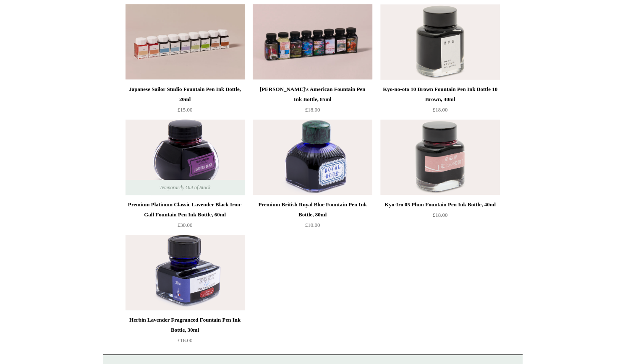  I want to click on img: Kyo-no-oto 10 Brown Fountain Pen Ink Bottle 10 Brown, 40ml, so click(440, 42).